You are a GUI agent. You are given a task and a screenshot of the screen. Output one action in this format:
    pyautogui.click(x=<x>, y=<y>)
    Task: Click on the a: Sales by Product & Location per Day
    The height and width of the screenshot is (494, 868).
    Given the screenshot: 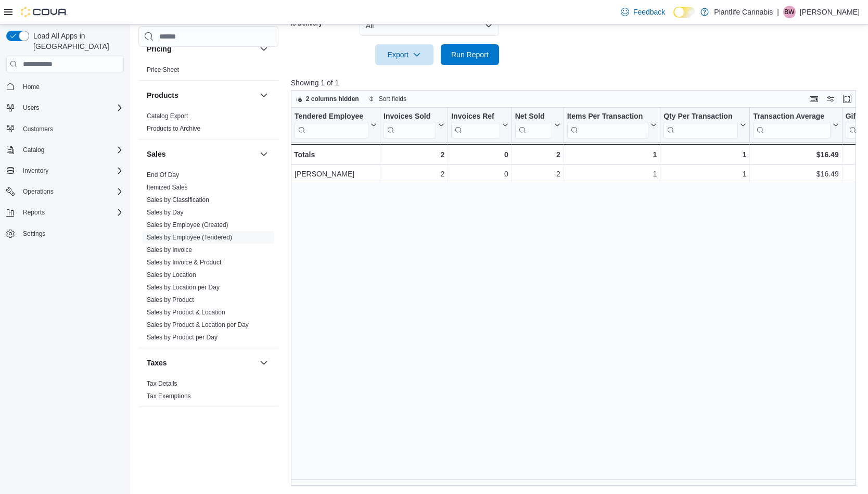 What is the action you would take?
    pyautogui.click(x=198, y=325)
    